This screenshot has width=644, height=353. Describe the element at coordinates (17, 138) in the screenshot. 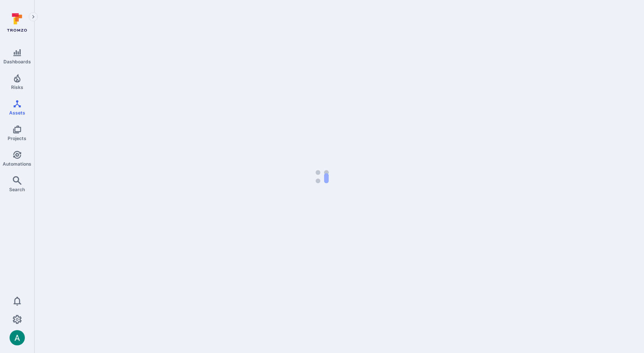

I see `span: Projects` at that location.